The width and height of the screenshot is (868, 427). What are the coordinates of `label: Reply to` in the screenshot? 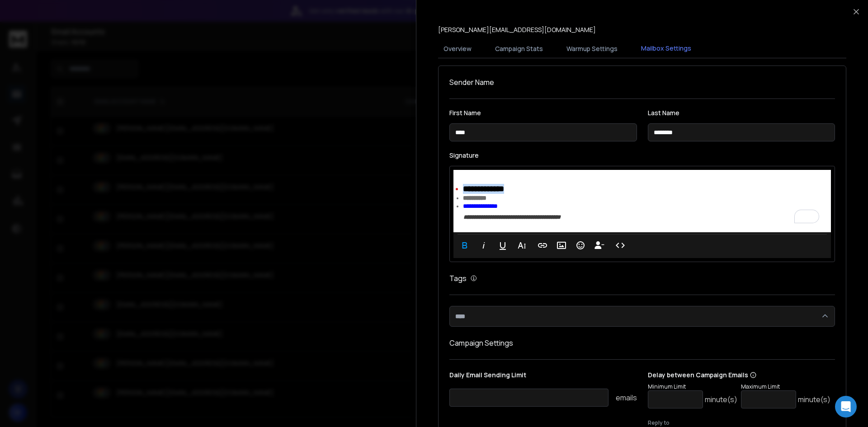 It's located at (742, 423).